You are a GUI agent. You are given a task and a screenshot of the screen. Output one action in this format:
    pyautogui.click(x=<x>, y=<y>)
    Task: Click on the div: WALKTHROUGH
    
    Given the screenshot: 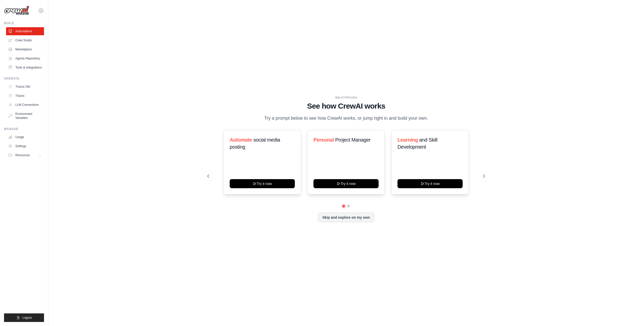 What is the action you would take?
    pyautogui.click(x=346, y=98)
    